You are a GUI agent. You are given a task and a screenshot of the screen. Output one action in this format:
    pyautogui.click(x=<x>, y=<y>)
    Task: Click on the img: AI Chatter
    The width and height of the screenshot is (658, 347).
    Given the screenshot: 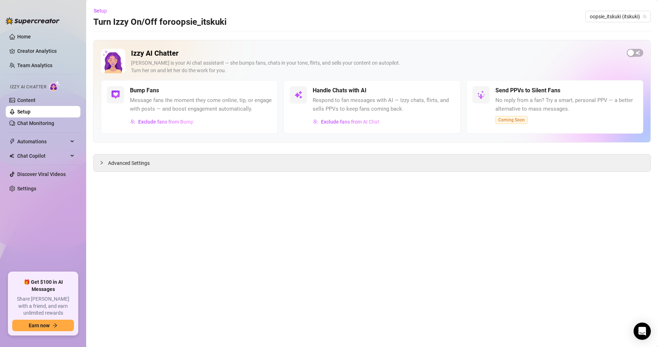 What is the action you would take?
    pyautogui.click(x=55, y=86)
    